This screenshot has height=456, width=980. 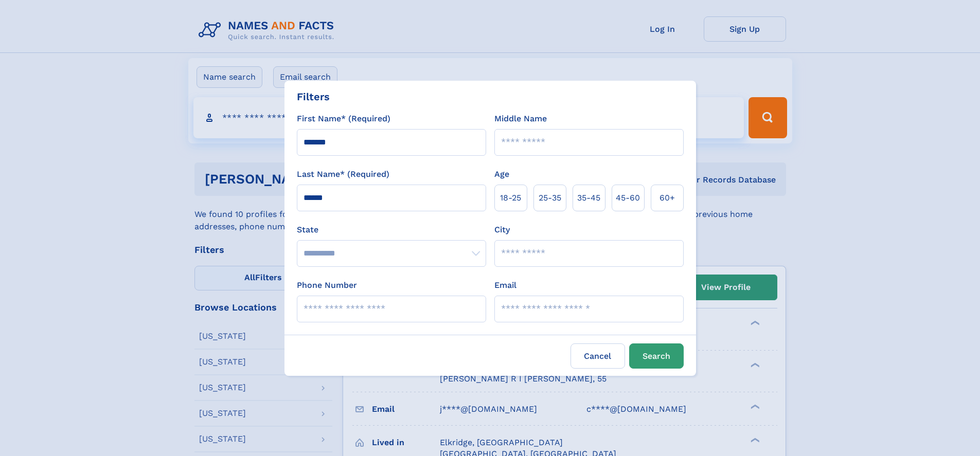 What do you see at coordinates (550, 198) in the screenshot?
I see `span: 25‑35` at bounding box center [550, 198].